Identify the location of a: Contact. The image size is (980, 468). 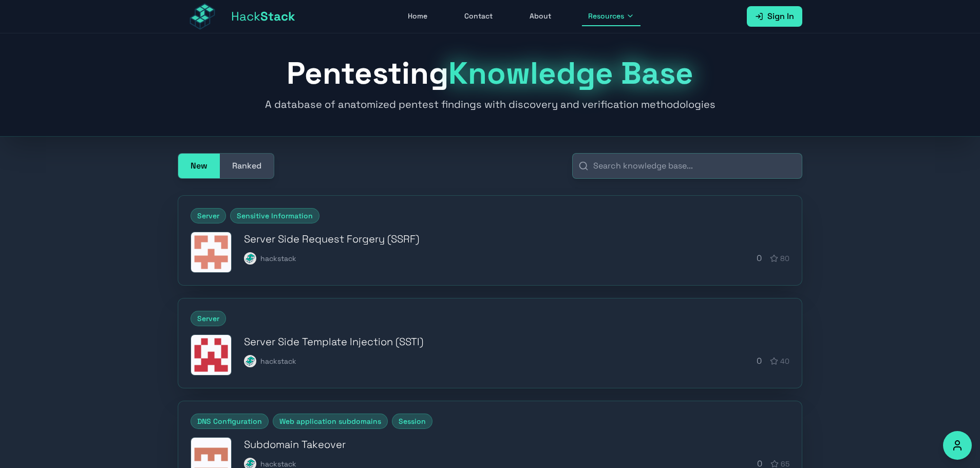
(478, 17).